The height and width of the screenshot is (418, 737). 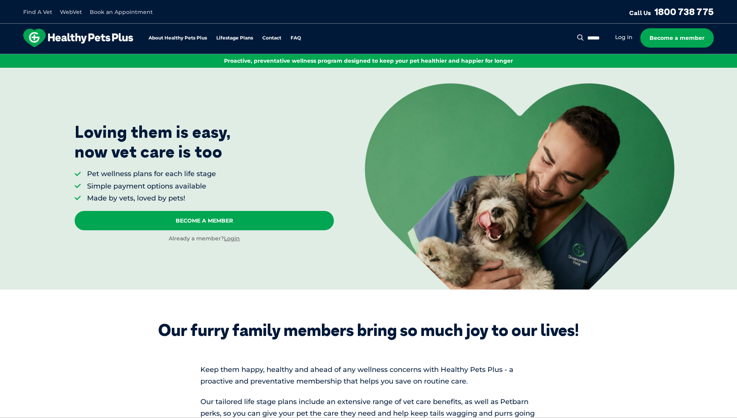 What do you see at coordinates (295, 38) in the screenshot?
I see `a: FAQ` at bounding box center [295, 38].